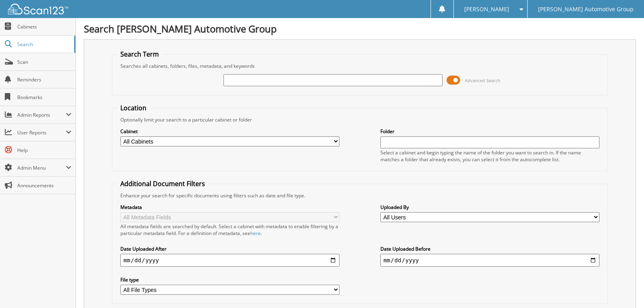  What do you see at coordinates (490, 260) in the screenshot?
I see `input: end` at bounding box center [490, 260].